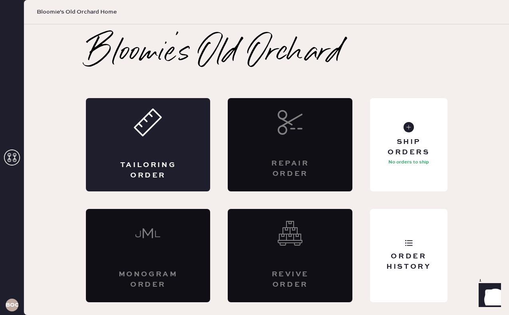 The height and width of the screenshot is (315, 509). I want to click on div: Revive order, so click(290, 280).